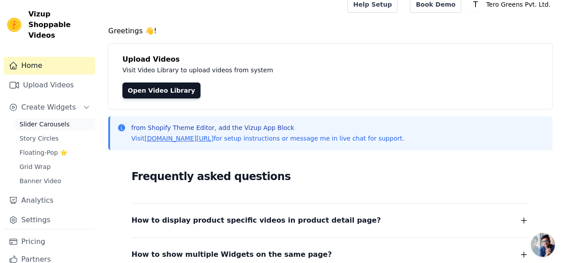  I want to click on span: Vizup Shoppable Videos, so click(60, 25).